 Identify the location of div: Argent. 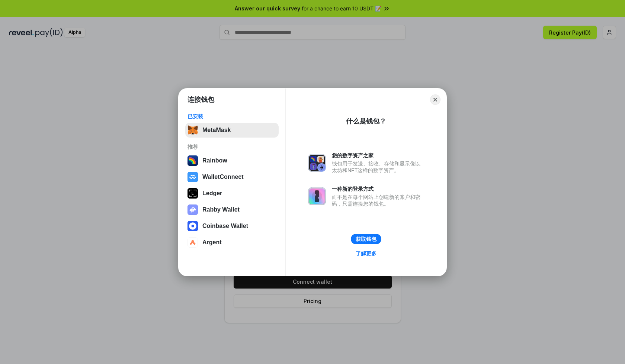
(212, 243).